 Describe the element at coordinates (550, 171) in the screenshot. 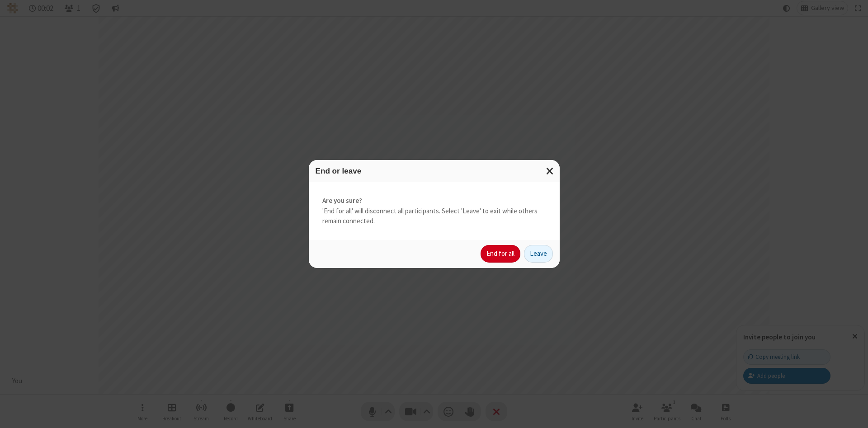

I see `button: Close modal` at that location.